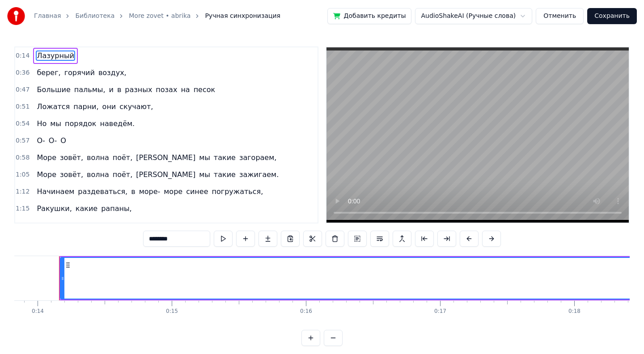 The height and width of the screenshot is (354, 644). I want to click on span: наступит, so click(143, 225).